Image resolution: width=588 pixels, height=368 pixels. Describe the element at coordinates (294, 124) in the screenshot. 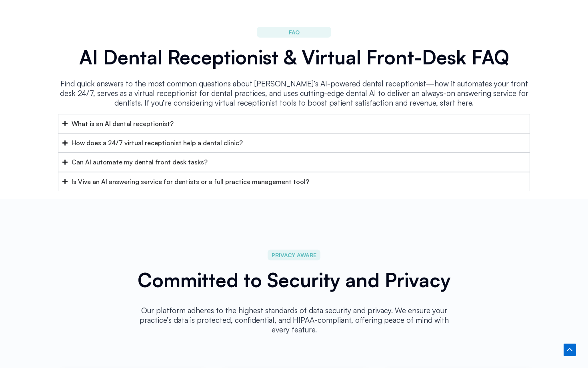

I see `summary: What is an AI dental receptionist?` at that location.